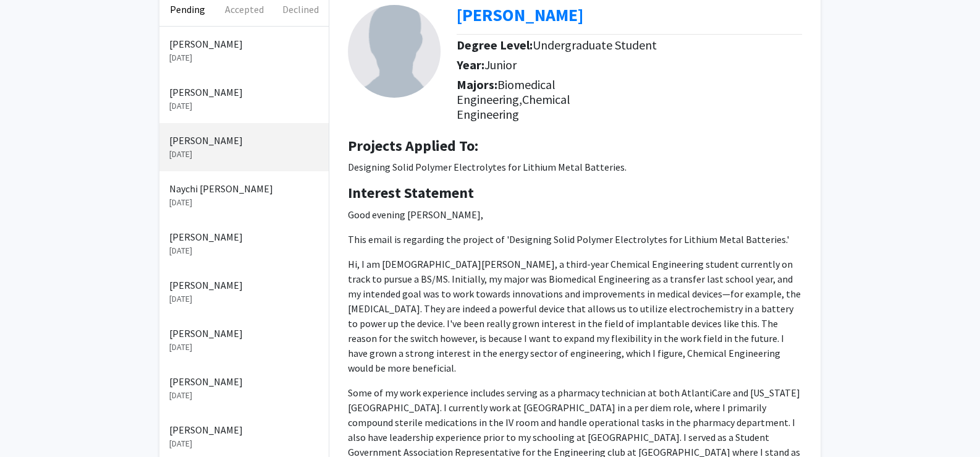 The height and width of the screenshot is (457, 980). What do you see at coordinates (413, 145) in the screenshot?
I see `b: Projects Applied To:` at bounding box center [413, 145].